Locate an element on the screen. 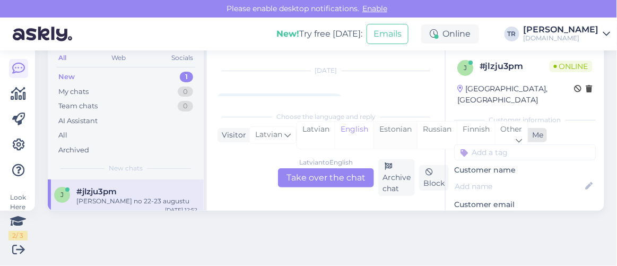 This screenshot has width=617, height=266. div: Block is located at coordinates (434, 178).